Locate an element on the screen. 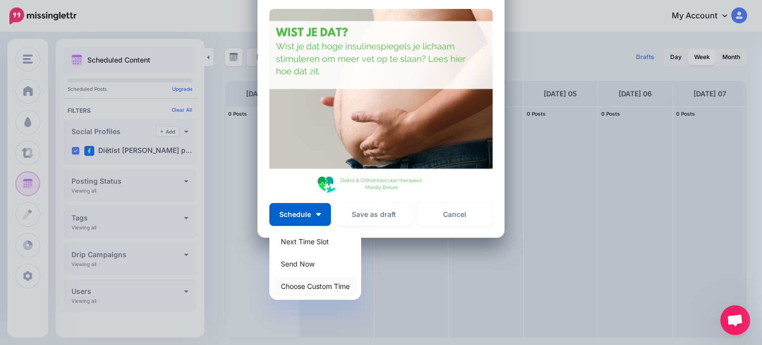 The image size is (762, 345). img: JIHHAP9E1CA4JR7DLO5U2YKJ11HXW6VA.png is located at coordinates (381, 102).